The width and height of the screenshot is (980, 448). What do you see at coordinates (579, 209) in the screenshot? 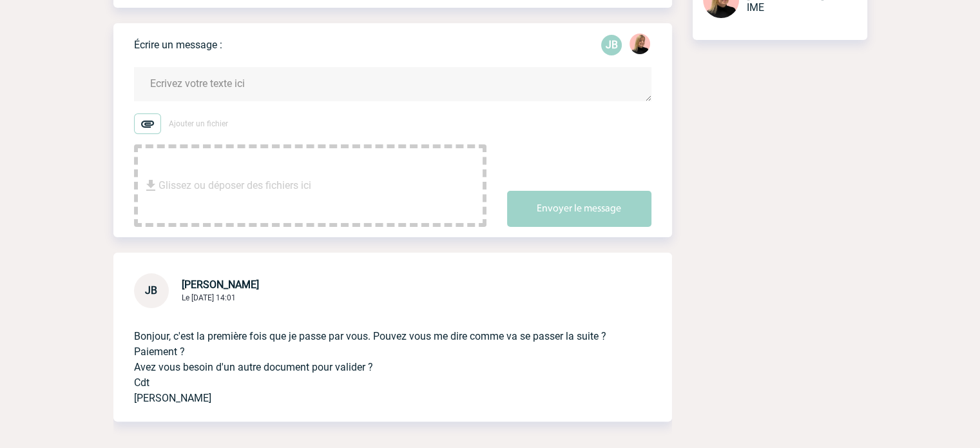
I see `button: Envoyer le message` at bounding box center [579, 209].